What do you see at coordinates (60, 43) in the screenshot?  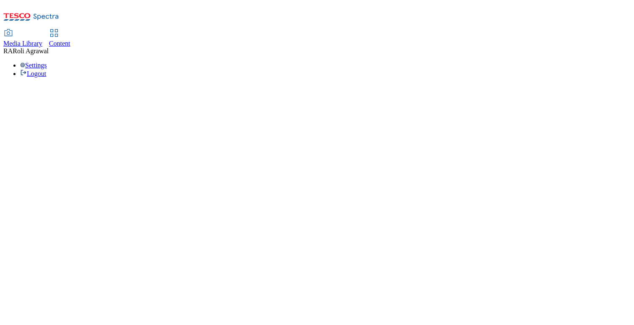 I see `span: Content` at bounding box center [60, 43].